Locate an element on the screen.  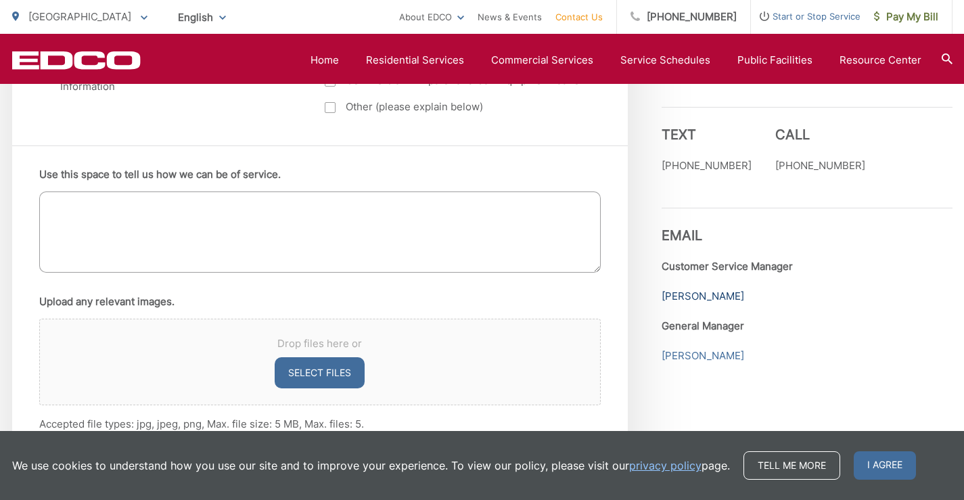
a: EDCD logo. Return to the homepage. is located at coordinates (76, 60).